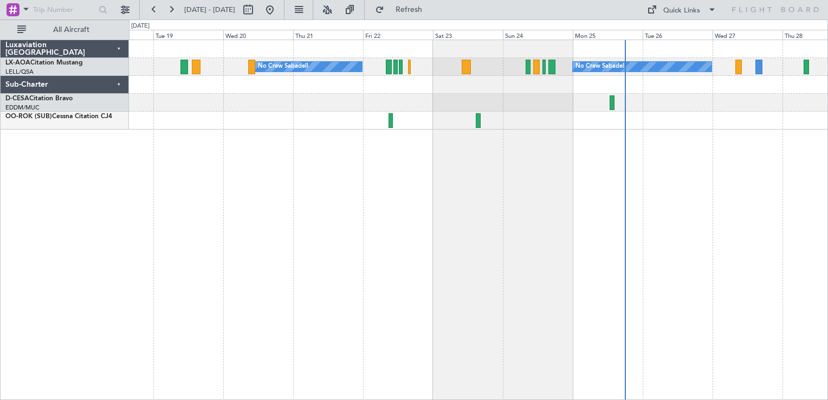  Describe the element at coordinates (29, 116) in the screenshot. I see `span: OO-ROK (SUB)` at that location.